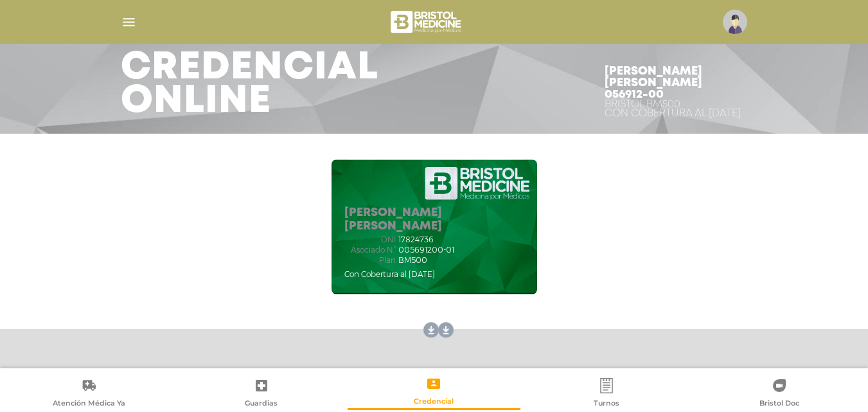 This screenshot has width=868, height=412. I want to click on span: Guardias, so click(260, 404).